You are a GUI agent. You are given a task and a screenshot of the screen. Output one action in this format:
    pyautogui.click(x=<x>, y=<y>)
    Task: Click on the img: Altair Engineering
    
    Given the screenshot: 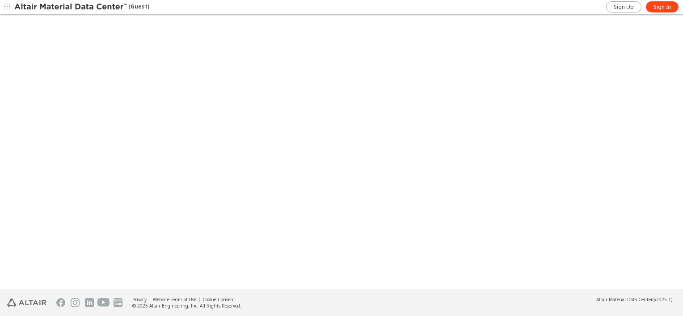 What is the action you would take?
    pyautogui.click(x=27, y=303)
    